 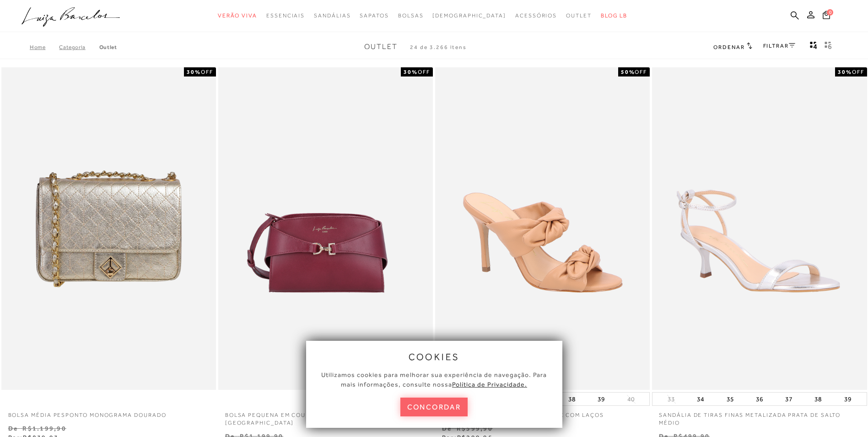 I want to click on button: 37, so click(x=789, y=399).